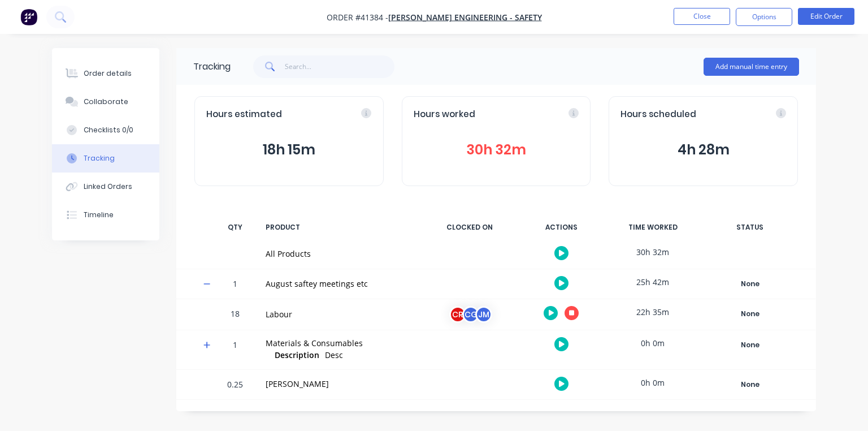 The height and width of the screenshot is (431, 868). What do you see at coordinates (764, 17) in the screenshot?
I see `button: Options` at bounding box center [764, 17].